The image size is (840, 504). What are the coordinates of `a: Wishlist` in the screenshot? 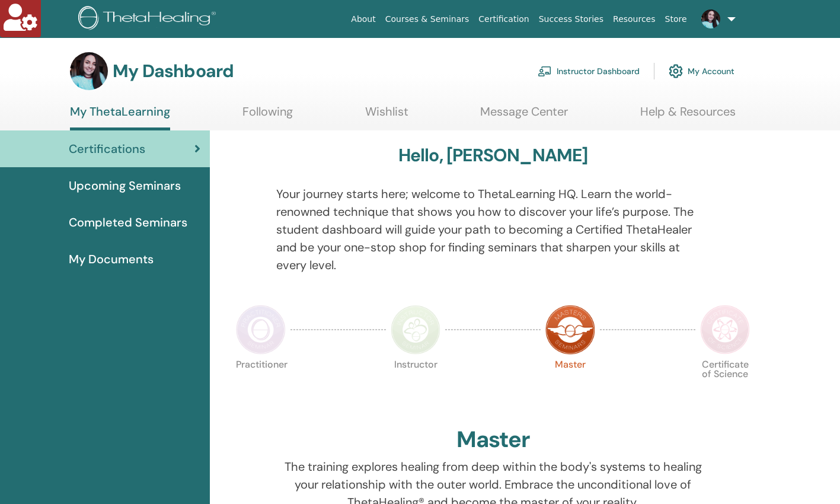 It's located at (387, 116).